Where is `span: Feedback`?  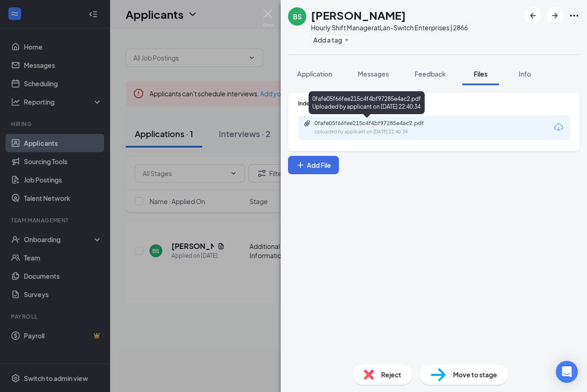
span: Feedback is located at coordinates (430, 74).